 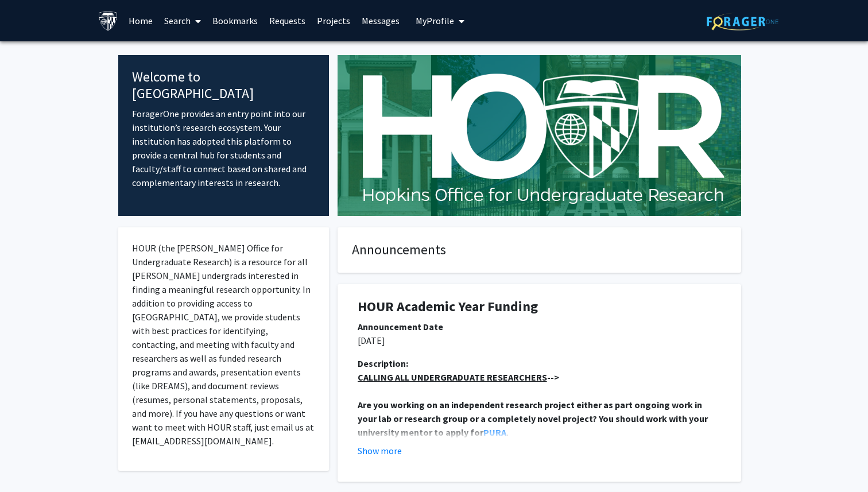 What do you see at coordinates (539, 307) in the screenshot?
I see `h1: HOUR Academic Year Funding` at bounding box center [539, 307].